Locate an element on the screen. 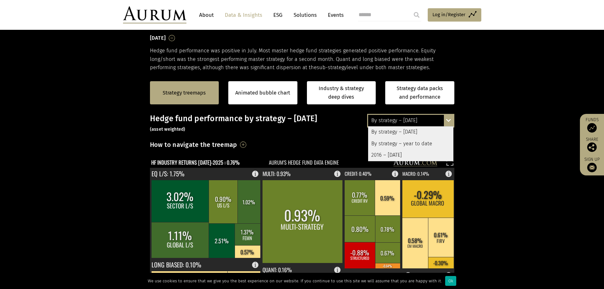 The width and height of the screenshot is (604, 289). a: Solutions is located at coordinates (305, 15).